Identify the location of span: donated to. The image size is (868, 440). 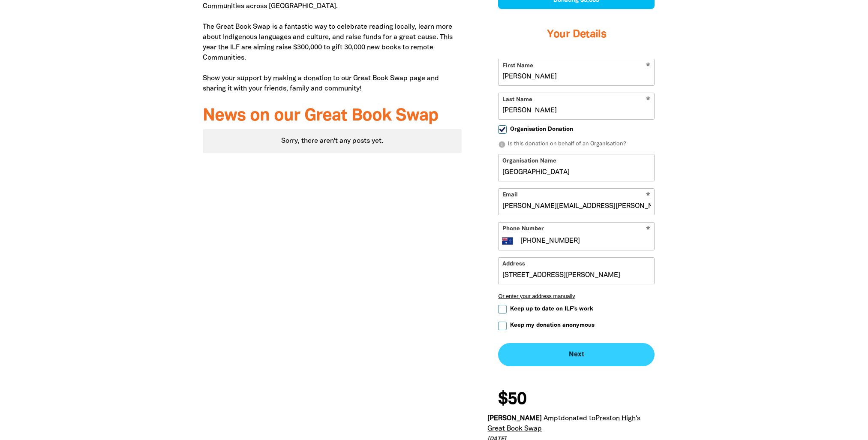
(578, 418).